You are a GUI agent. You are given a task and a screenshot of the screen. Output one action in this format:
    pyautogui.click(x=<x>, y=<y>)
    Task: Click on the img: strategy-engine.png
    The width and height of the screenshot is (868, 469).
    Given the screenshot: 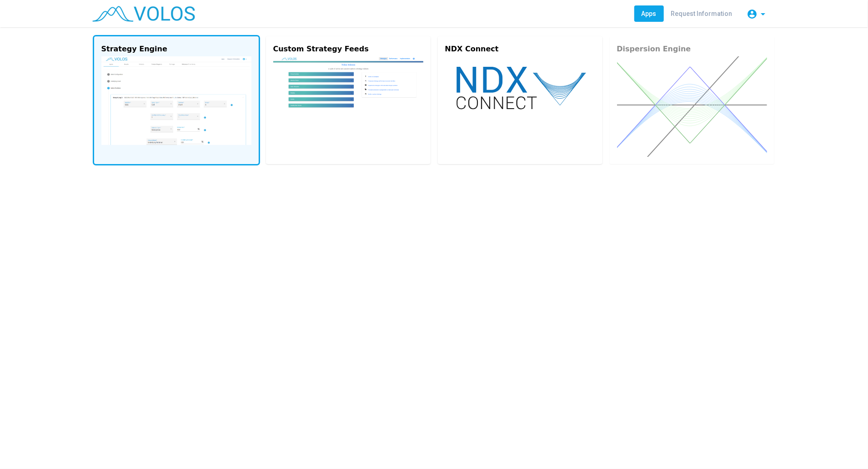 What is the action you would take?
    pyautogui.click(x=177, y=101)
    